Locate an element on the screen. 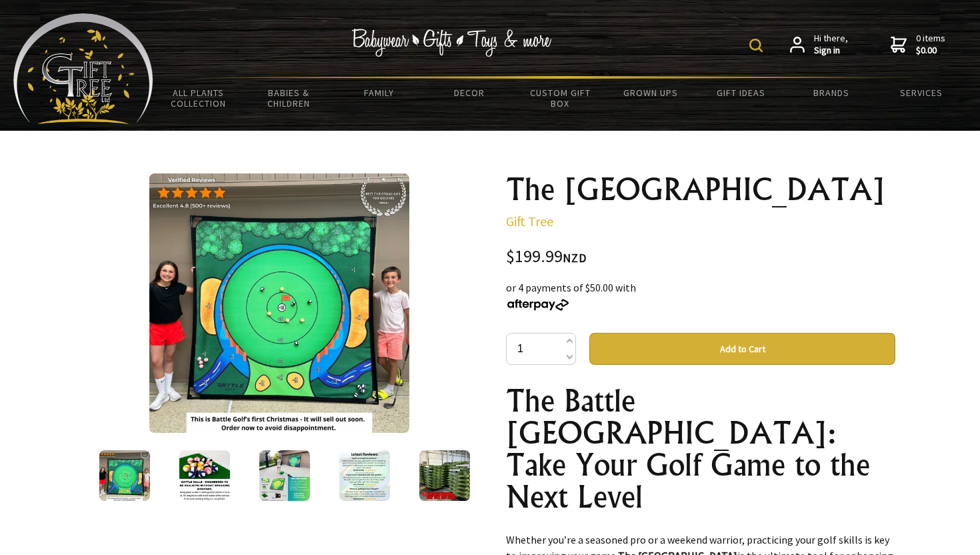 This screenshot has width=980, height=555. a: Hi there,Sign in is located at coordinates (819, 44).